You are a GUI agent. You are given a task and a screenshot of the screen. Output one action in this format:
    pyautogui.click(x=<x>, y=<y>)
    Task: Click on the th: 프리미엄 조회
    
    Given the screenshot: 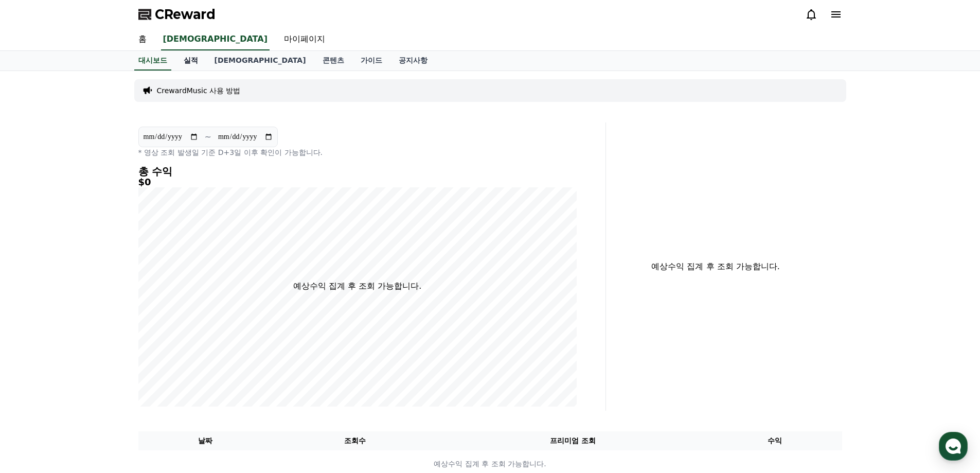 What is the action you would take?
    pyautogui.click(x=573, y=441)
    